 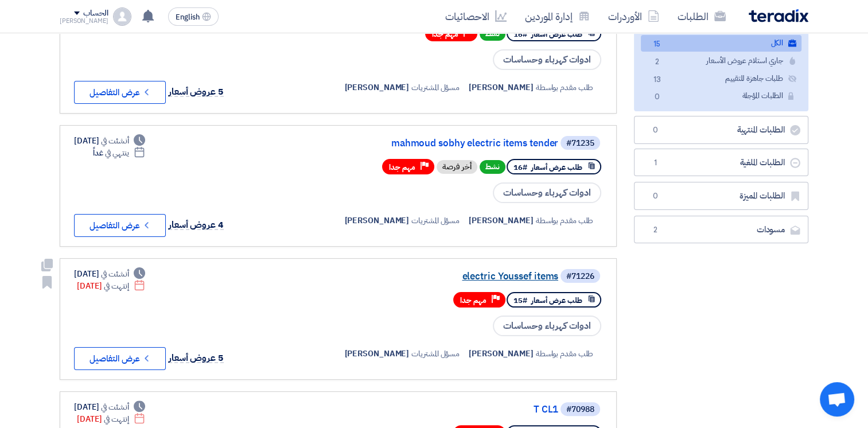 I want to click on span: 1, so click(x=655, y=163).